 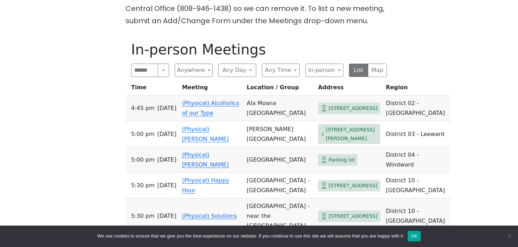 I want to click on th: Location / Group, so click(x=279, y=89).